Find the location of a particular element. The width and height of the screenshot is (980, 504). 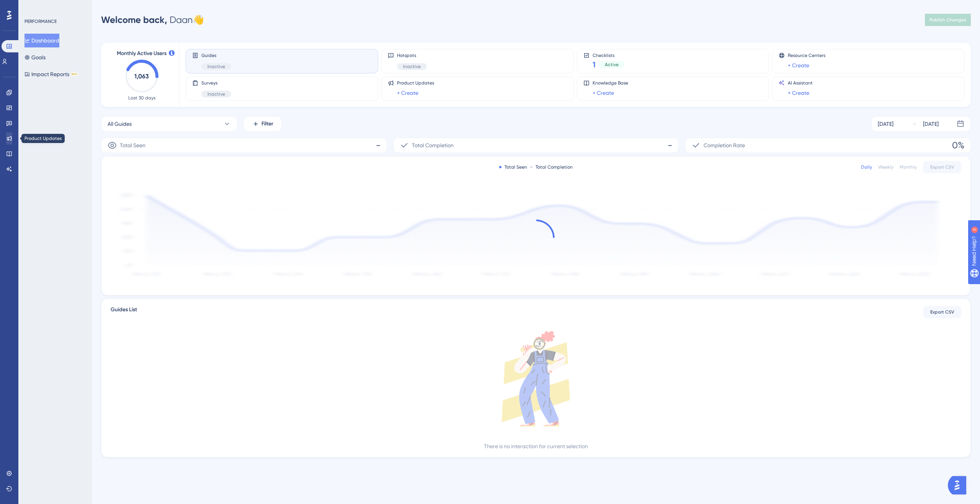

span: Surveys is located at coordinates (216, 83).